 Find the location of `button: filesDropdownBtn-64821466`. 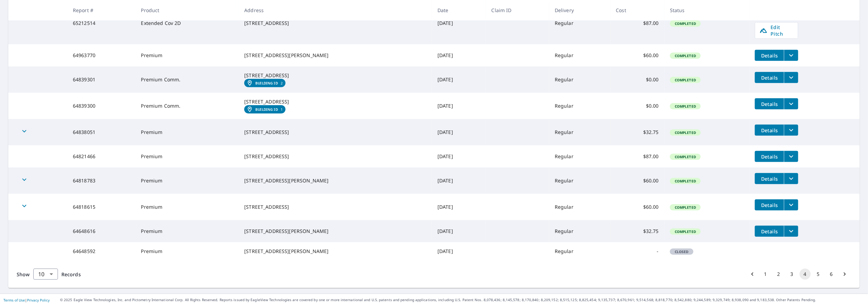

button: filesDropdownBtn-64821466 is located at coordinates (791, 157).